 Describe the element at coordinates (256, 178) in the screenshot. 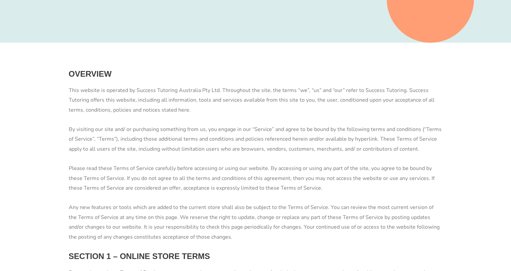

I see `p: Please read these Terms of Service carefully before accessing or using our website. By accessing ...` at that location.